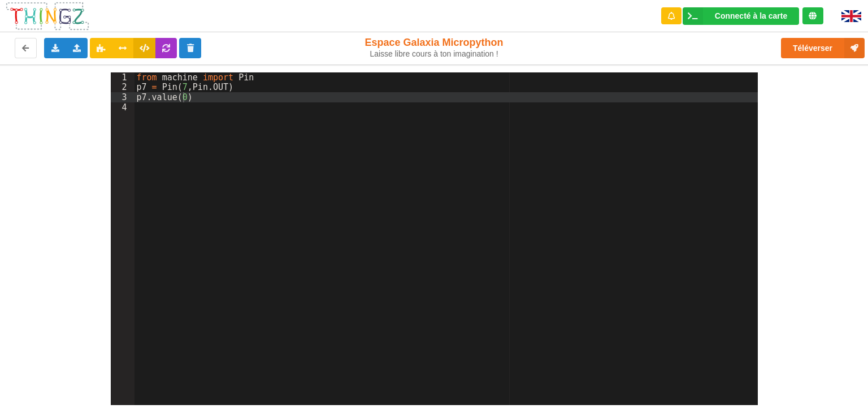  I want to click on button: Téléverser, so click(822, 48).